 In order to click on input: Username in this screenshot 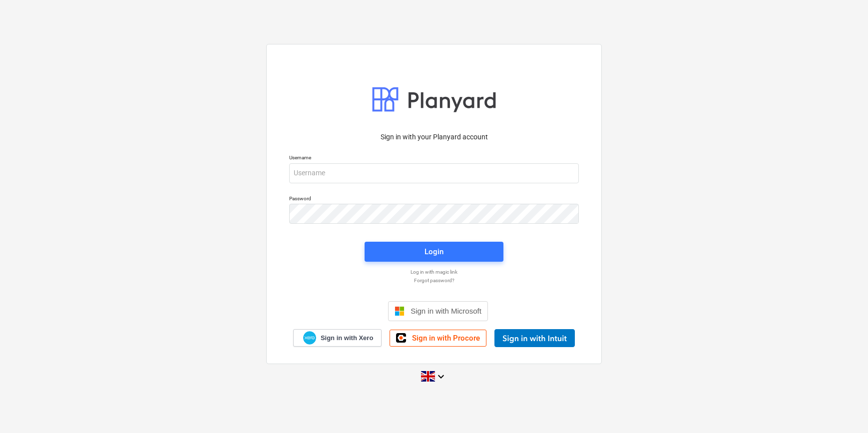, I will do `click(434, 173)`.